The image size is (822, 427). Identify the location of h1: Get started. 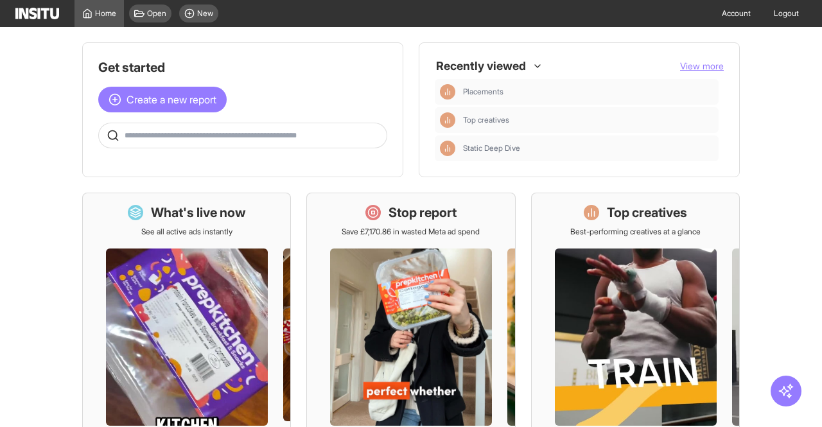
(243, 67).